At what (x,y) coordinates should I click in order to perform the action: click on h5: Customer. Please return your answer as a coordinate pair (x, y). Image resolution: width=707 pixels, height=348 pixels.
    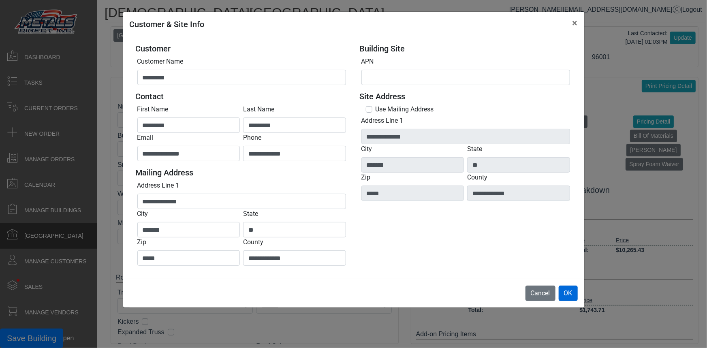
    Looking at the image, I should click on (241, 49).